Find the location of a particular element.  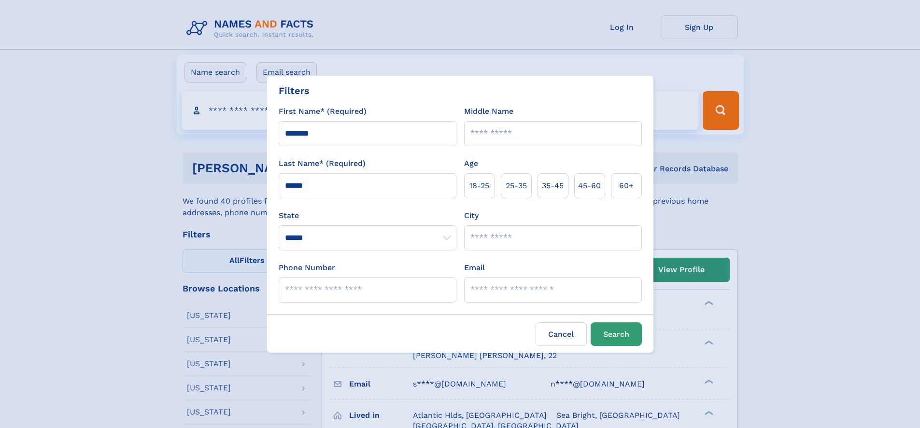

div: Filters is located at coordinates (294, 91).